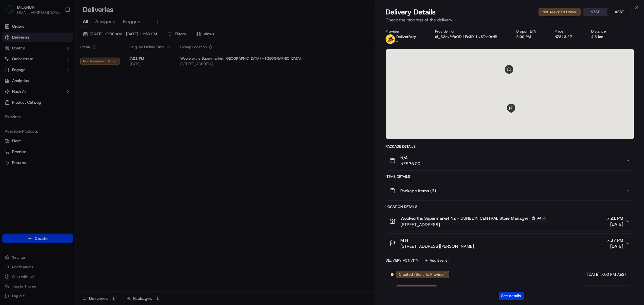  I want to click on div: Location Details, so click(509, 207).